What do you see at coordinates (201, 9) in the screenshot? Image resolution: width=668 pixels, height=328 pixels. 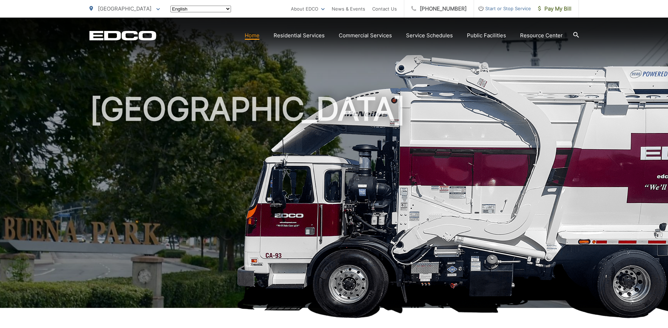 I see `select: Select a language` at bounding box center [201, 9].